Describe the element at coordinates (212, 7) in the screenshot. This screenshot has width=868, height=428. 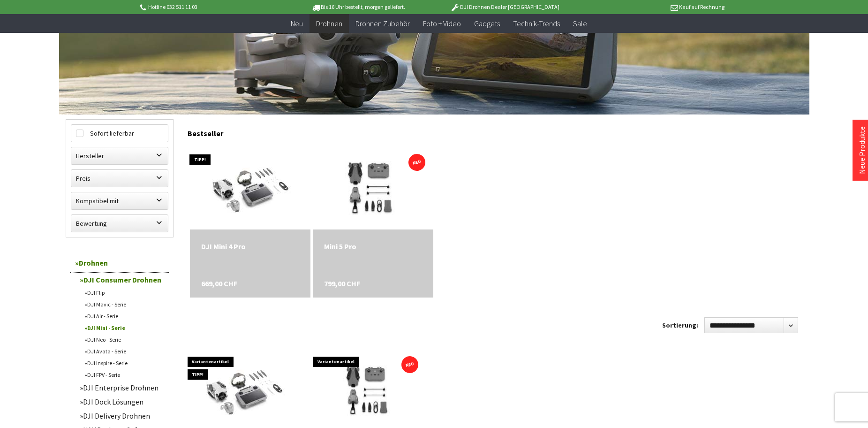
I see `p: Hotline 032 511 11 03` at that location.